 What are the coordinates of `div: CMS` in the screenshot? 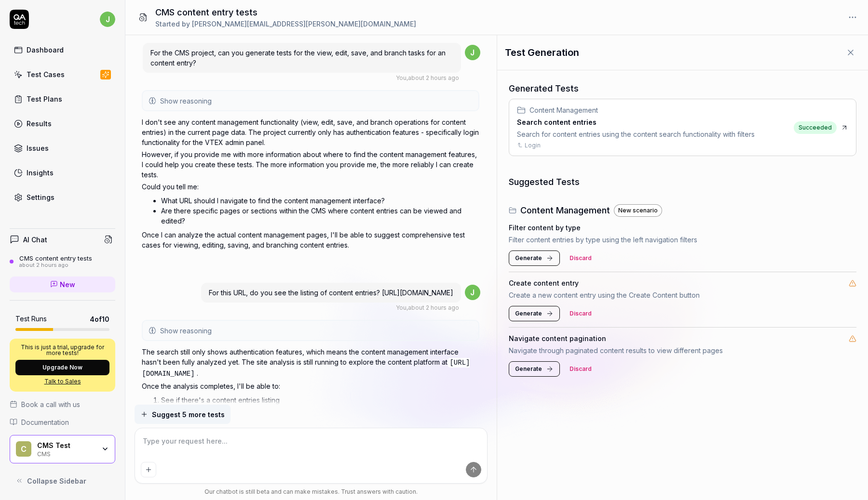 It's located at (66, 454).